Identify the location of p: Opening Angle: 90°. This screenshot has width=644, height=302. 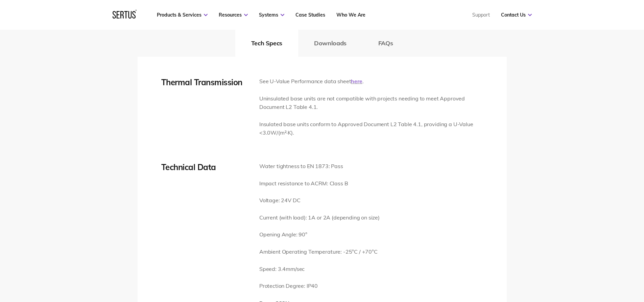
(319, 235).